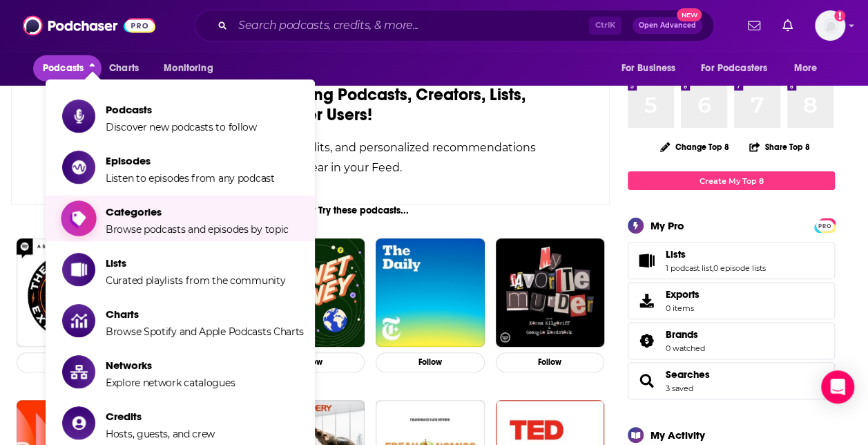 This screenshot has width=868, height=445. What do you see at coordinates (825, 225) in the screenshot?
I see `span: PRO` at bounding box center [825, 225].